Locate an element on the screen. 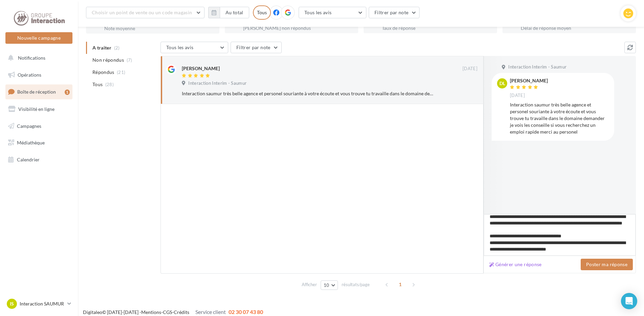  span: DL is located at coordinates (502, 83).